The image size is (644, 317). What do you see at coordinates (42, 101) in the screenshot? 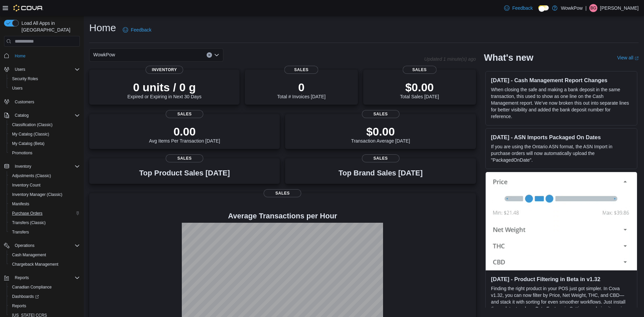
I see `button: Customers` at bounding box center [42, 101].